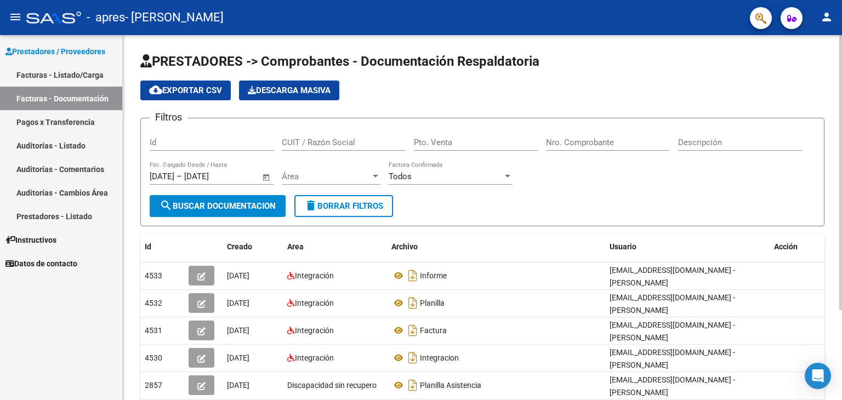  Describe the element at coordinates (687, 247) in the screenshot. I see `datatable-header-cell: Usuario` at that location.